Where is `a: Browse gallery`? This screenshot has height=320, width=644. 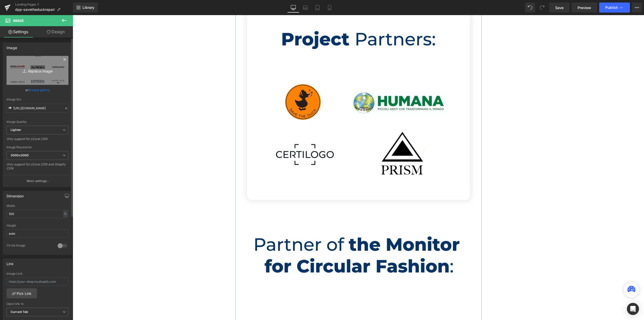 a: Browse gallery is located at coordinates (39, 90).